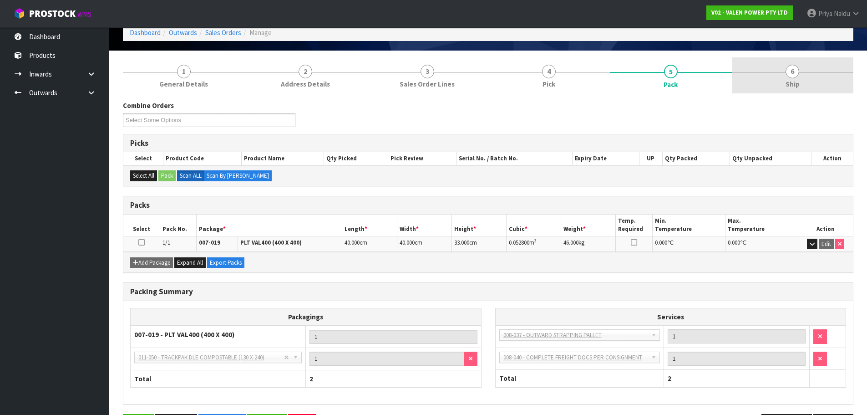 The image size is (867, 415). Describe the element at coordinates (428, 71) in the screenshot. I see `span: 3` at that location.